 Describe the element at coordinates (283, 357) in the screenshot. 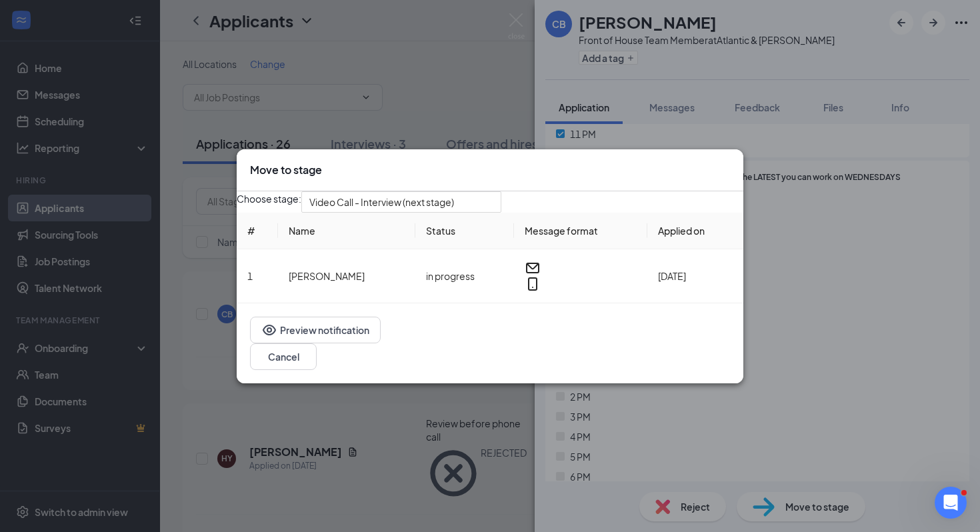

I see `button: Cancel` at that location.